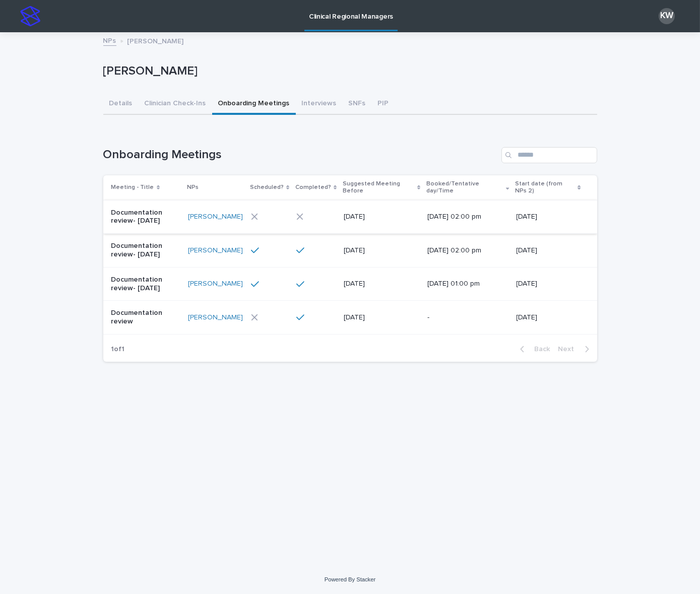  Describe the element at coordinates (667, 16) in the screenshot. I see `div: KW` at that location.